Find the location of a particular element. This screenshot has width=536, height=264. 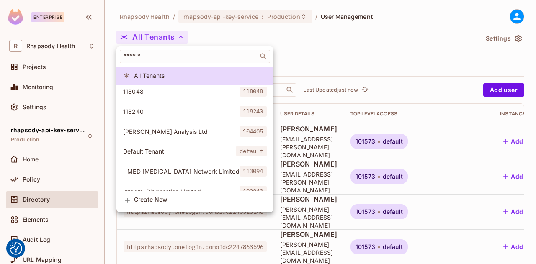

span: default is located at coordinates (251, 151).